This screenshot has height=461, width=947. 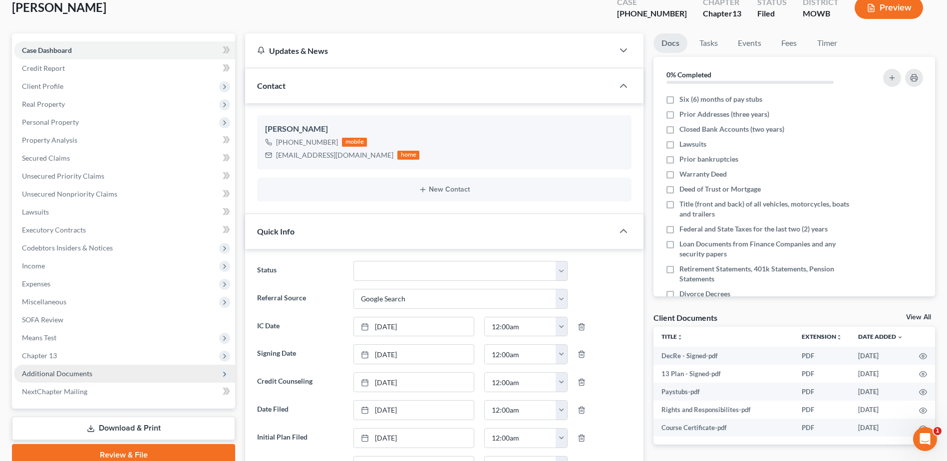 I want to click on span: Prior Addresses (three years), so click(x=724, y=114).